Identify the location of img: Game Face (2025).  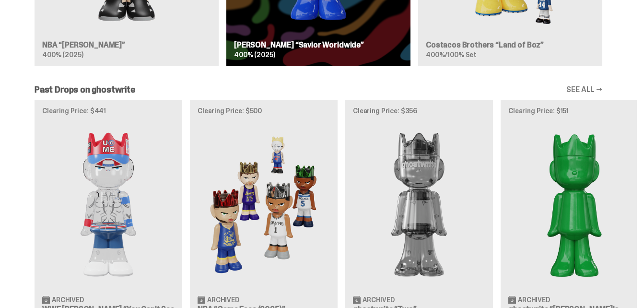
(264, 204).